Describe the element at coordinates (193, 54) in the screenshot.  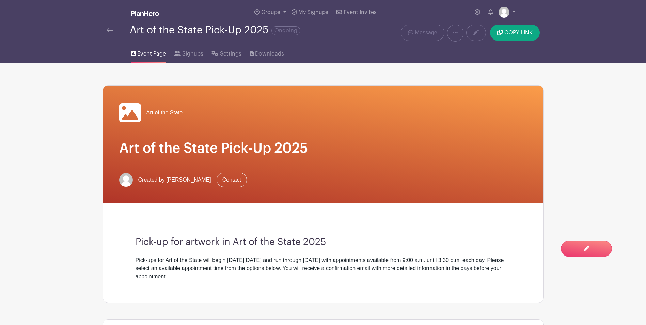
I see `span: Signups` at that location.